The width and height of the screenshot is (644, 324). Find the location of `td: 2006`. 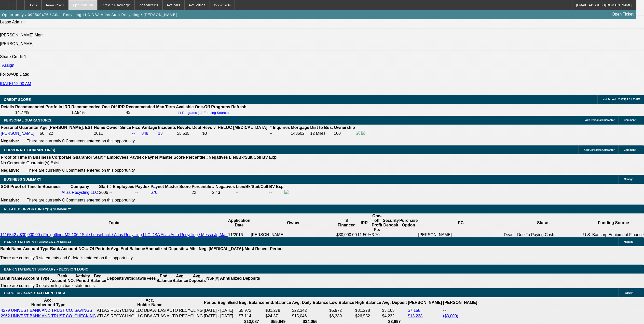

td: 2006 is located at coordinates (103, 193).